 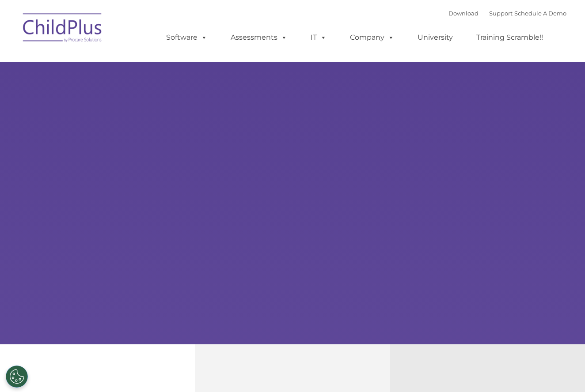 What do you see at coordinates (17, 376) in the screenshot?
I see `button: Cookies Settings` at bounding box center [17, 376].